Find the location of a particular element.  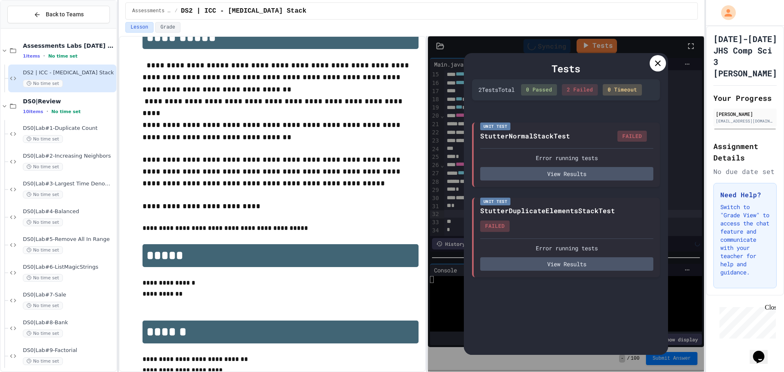

div: No due date set is located at coordinates (745, 171).